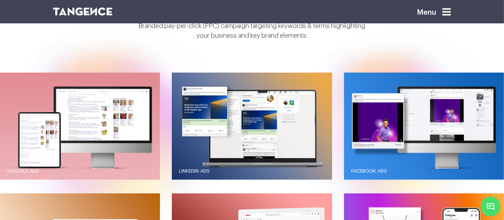 The width and height of the screenshot is (504, 220). What do you see at coordinates (424, 126) in the screenshot?
I see `button: Facebook Ads` at bounding box center [424, 126].